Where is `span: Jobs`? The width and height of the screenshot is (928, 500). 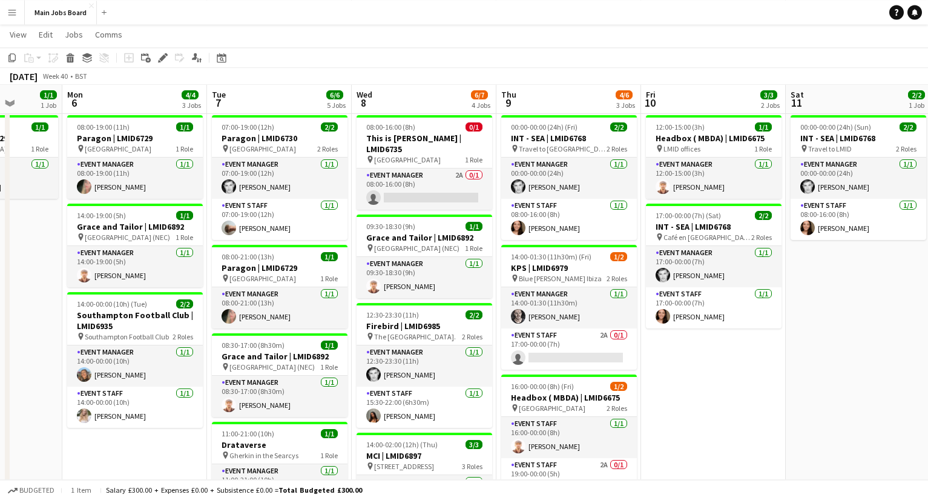
span: Jobs is located at coordinates (74, 35).